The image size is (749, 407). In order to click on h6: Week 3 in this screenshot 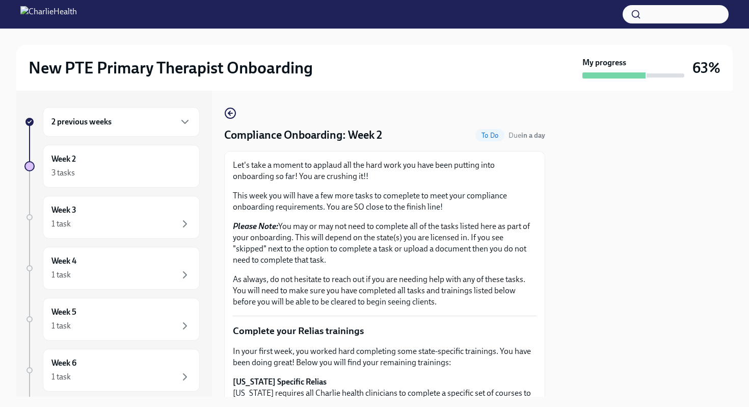, I will do `click(64, 210)`.